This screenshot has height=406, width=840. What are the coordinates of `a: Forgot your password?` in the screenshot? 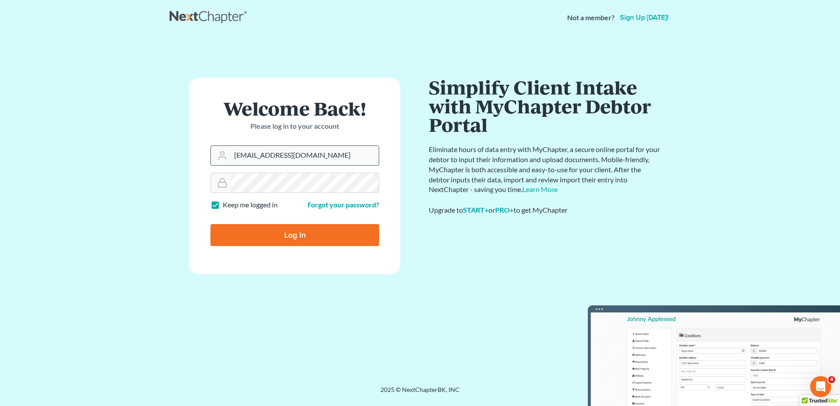 It's located at (343, 204).